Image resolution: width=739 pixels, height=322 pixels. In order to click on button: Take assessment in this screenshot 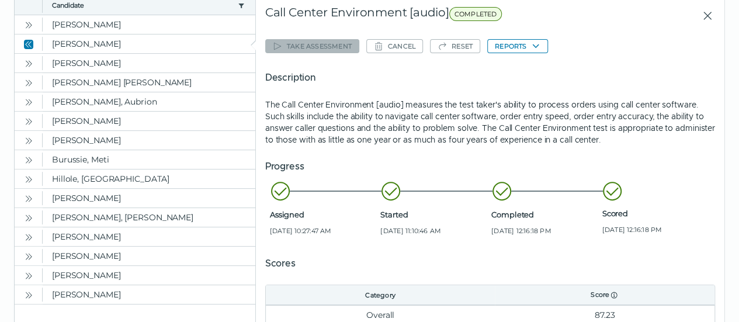, I will do `click(312, 46)`.